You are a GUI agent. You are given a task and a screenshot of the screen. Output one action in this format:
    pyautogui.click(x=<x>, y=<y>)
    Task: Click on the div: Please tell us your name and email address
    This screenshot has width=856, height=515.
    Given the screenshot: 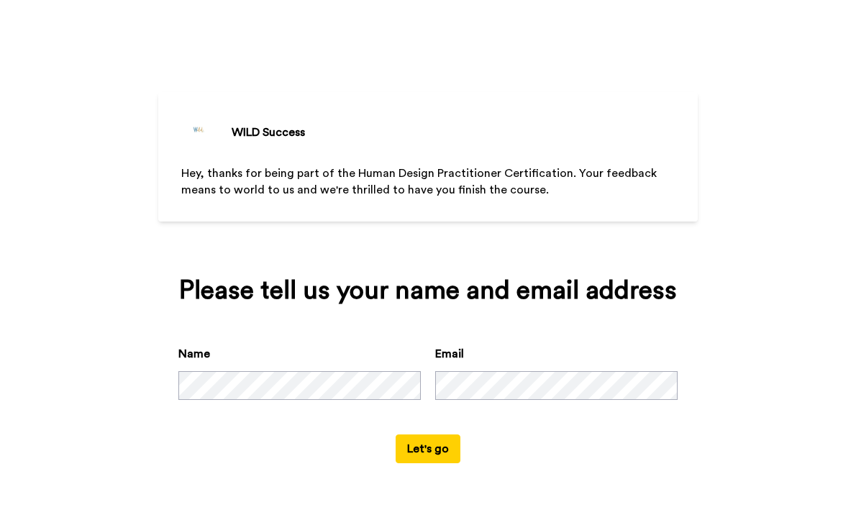 What is the action you would take?
    pyautogui.click(x=428, y=290)
    